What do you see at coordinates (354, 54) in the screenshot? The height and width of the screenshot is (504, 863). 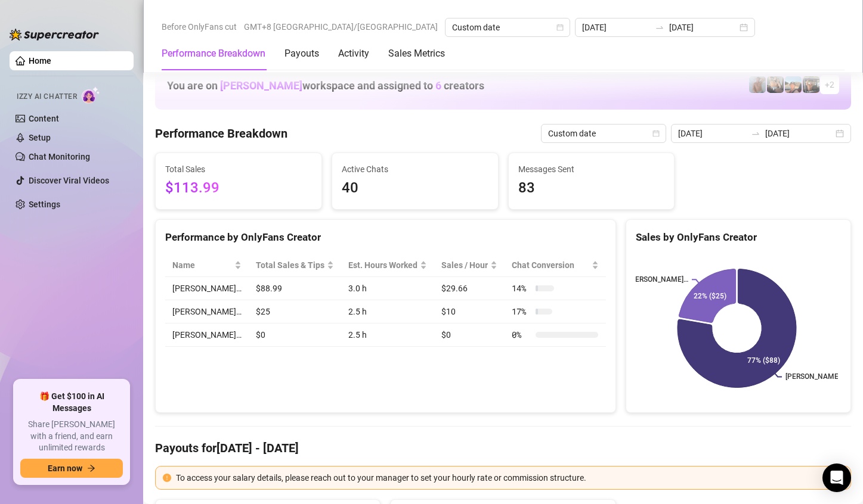 I see `div: Activity` at bounding box center [354, 54].